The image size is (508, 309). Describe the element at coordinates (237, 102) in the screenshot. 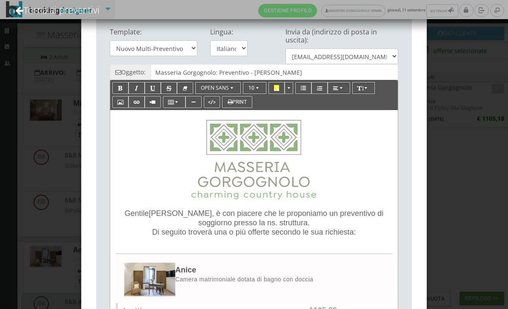

I see `button: Print` at that location.